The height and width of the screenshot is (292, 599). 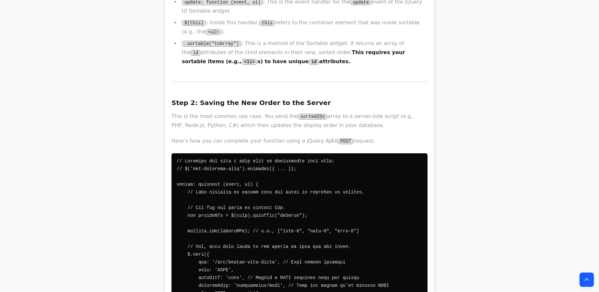 I want to click on li: : This is a method of the Sortable widget. It returns an array of the attributes of the child ele..., so click(x=304, y=53).